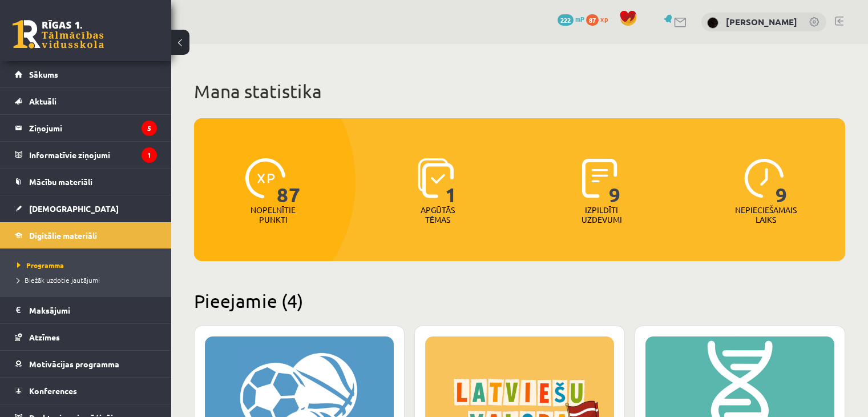 The height and width of the screenshot is (417, 868). Describe the element at coordinates (604, 19) in the screenshot. I see `span: xp` at that location.